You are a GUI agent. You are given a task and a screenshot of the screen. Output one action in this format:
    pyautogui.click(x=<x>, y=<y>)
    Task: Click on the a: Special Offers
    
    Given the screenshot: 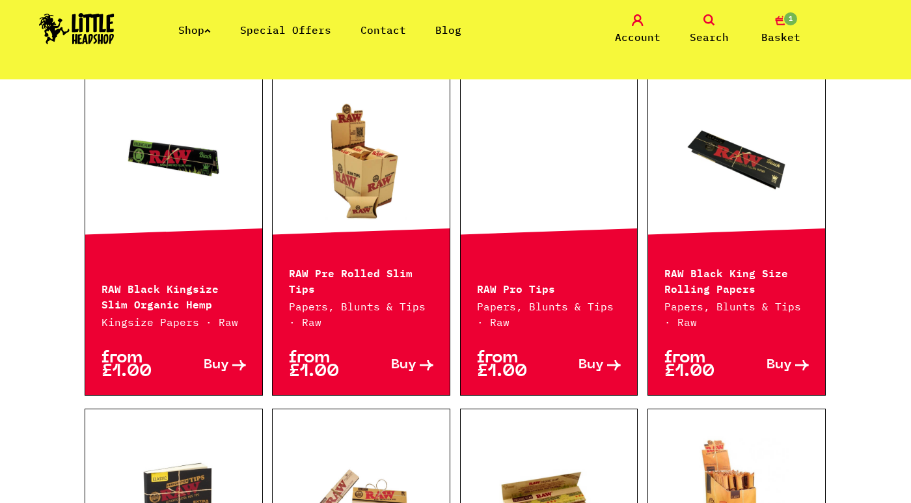 What is the action you would take?
    pyautogui.click(x=286, y=30)
    